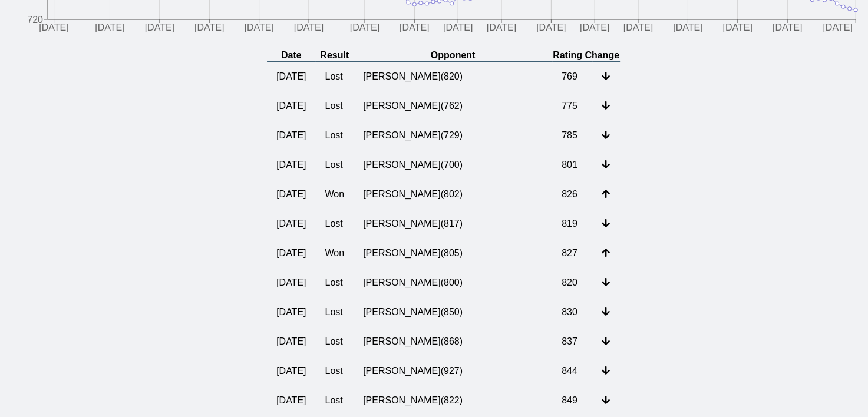  Describe the element at coordinates (452, 56) in the screenshot. I see `th: Opponent` at that location.